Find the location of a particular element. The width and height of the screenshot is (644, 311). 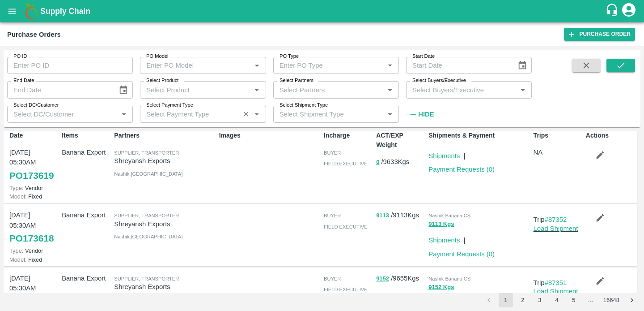

label: PO ID is located at coordinates (20, 56).